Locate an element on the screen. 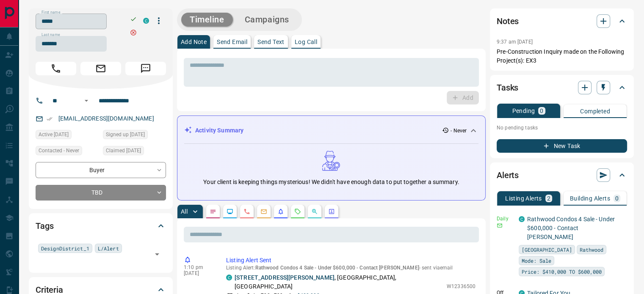 The width and height of the screenshot is (644, 294). span: Rathwood is located at coordinates (591, 249).